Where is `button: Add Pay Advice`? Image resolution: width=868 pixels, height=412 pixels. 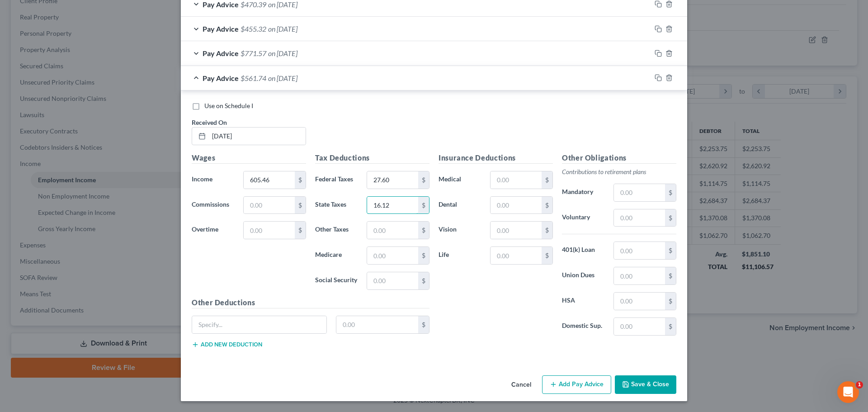
button: Add Pay Advice is located at coordinates (576, 385).